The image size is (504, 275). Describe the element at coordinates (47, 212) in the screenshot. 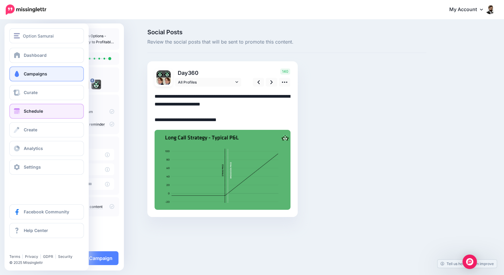

I see `a: Facebook Community` at that location.